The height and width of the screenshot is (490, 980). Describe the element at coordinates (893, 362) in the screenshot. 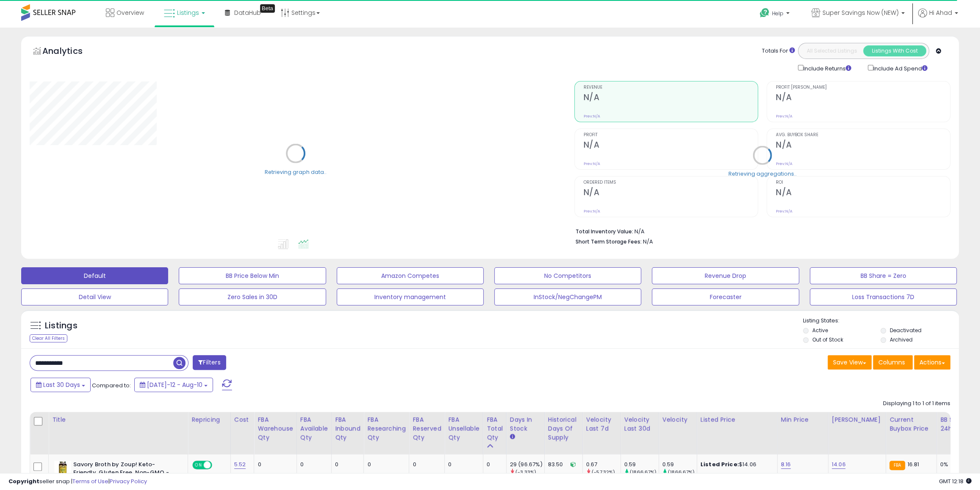

I see `button: Columns` at that location.